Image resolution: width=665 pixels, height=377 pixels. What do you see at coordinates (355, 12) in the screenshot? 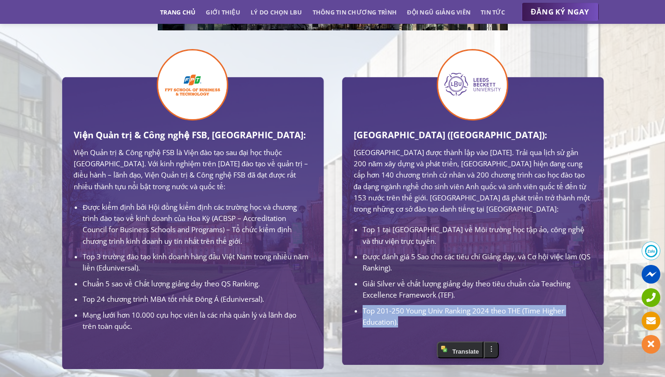
I see `a: Thông tin chương trình` at bounding box center [355, 12].